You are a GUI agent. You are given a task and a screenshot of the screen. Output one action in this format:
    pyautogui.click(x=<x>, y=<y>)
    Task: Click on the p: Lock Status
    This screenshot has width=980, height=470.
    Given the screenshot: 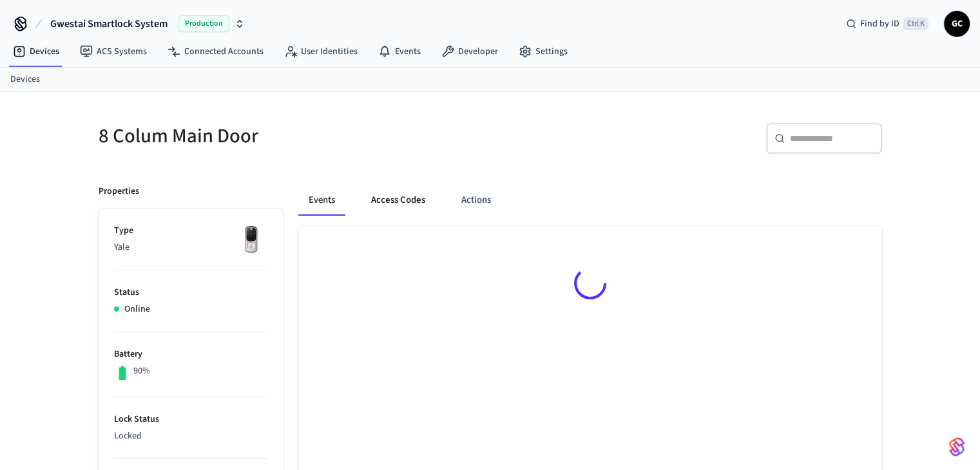 What is the action you would take?
    pyautogui.click(x=191, y=420)
    